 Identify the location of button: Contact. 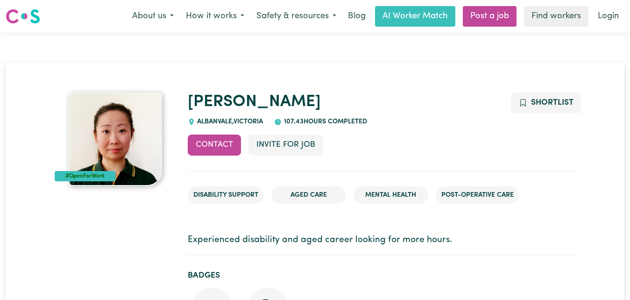
(214, 145).